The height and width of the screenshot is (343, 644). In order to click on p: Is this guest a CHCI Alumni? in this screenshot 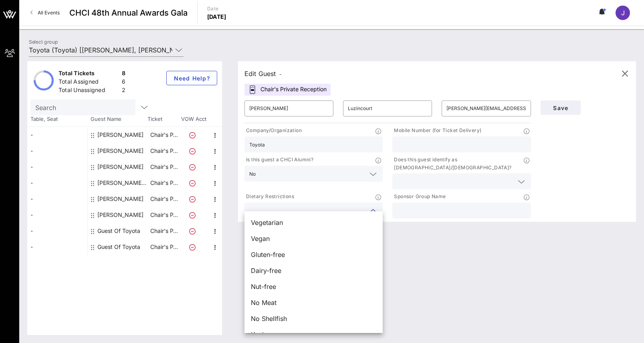, I will do `click(279, 159)`.